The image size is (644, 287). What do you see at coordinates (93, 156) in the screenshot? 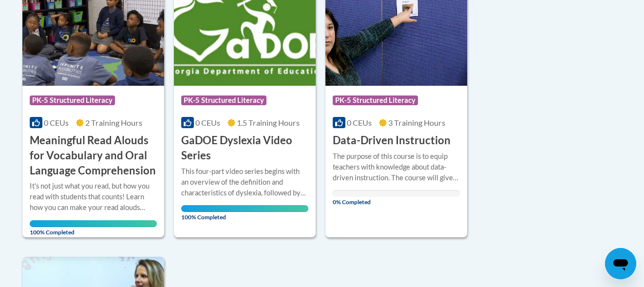
I see `h3: Meaningful Read Alouds for Vocabulary and Oral Language Comprehension` at bounding box center [93, 156].